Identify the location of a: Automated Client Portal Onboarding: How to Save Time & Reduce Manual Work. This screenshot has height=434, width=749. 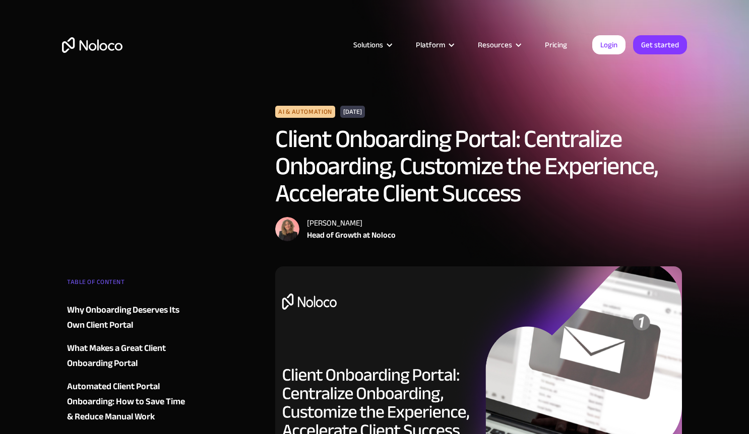
(128, 402).